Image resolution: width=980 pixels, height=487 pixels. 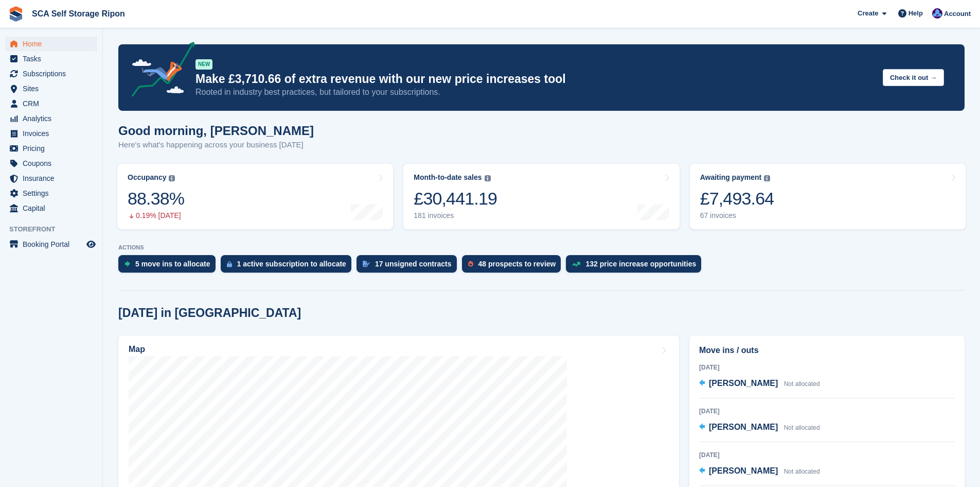 What do you see at coordinates (169, 267) in the screenshot?
I see `a: 5 move ins to allocate` at bounding box center [169, 267].